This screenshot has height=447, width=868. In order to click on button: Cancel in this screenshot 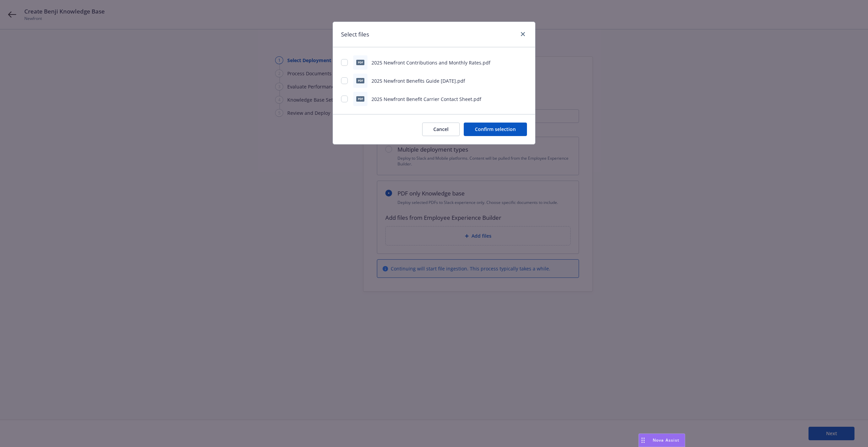, I will do `click(441, 129)`.